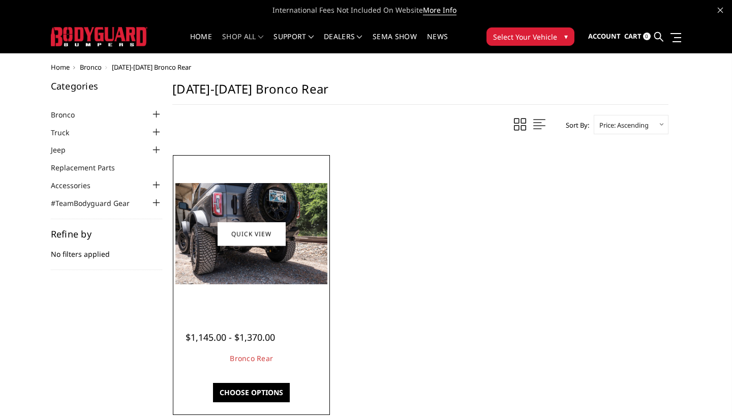 The image size is (732, 417). Describe the element at coordinates (647, 36) in the screenshot. I see `span: 0` at that location.